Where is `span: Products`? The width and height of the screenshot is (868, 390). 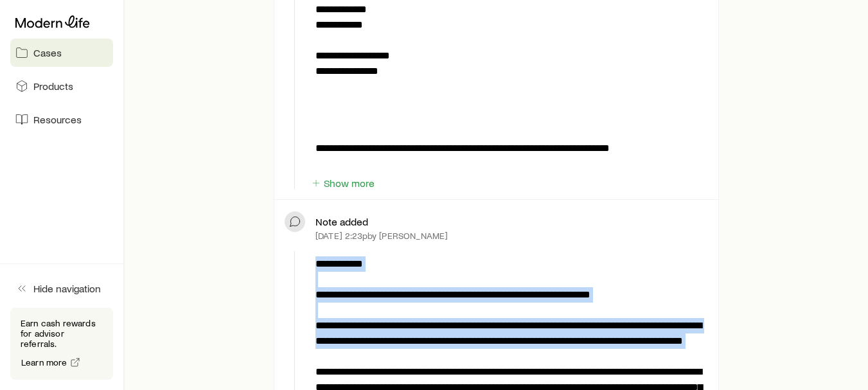 span: Products is located at coordinates (54, 86).